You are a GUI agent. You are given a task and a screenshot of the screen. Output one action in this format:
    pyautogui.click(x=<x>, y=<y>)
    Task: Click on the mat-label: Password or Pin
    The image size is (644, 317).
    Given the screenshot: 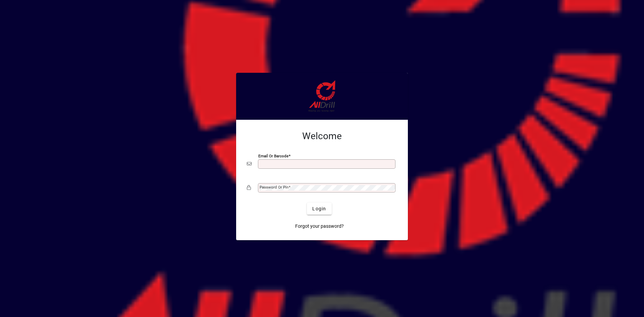 What is the action you would take?
    pyautogui.click(x=274, y=188)
    